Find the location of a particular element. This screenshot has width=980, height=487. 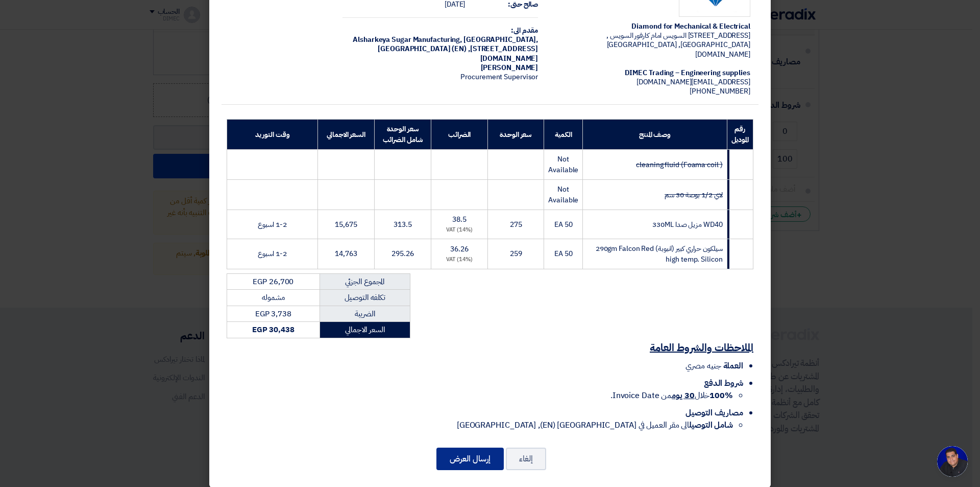

span: جنيه مصري is located at coordinates (703, 366).